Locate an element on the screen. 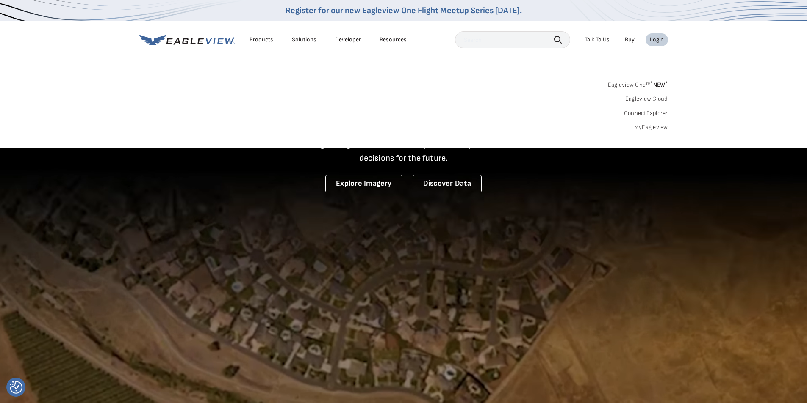 The image size is (807, 403). a: Buy is located at coordinates (629, 40).